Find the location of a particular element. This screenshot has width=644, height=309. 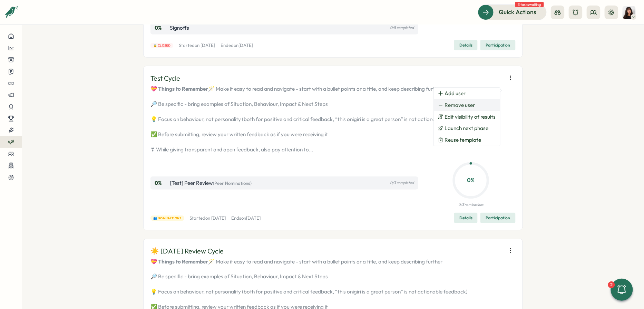

p: Test Cycle is located at coordinates (165, 78).